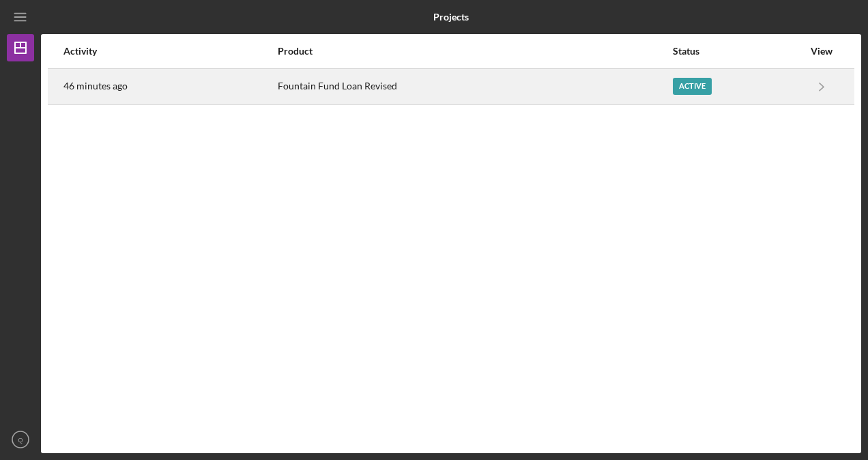 Image resolution: width=868 pixels, height=460 pixels. What do you see at coordinates (474, 51) in the screenshot?
I see `div: Product` at bounding box center [474, 51].